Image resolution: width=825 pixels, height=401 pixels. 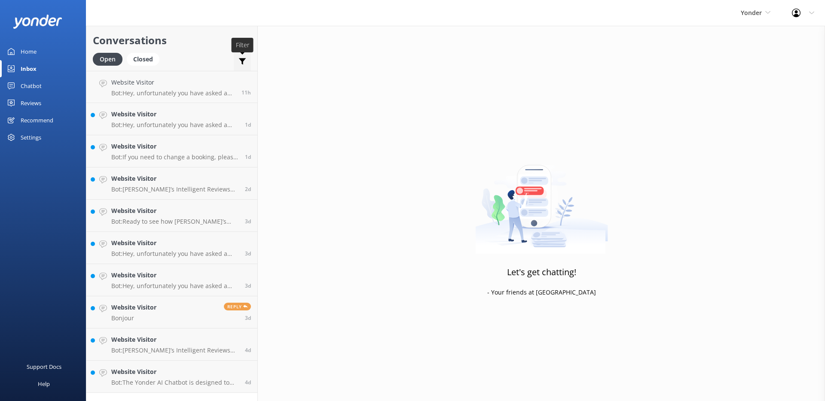 I want to click on div: Support Docs, so click(x=44, y=367).